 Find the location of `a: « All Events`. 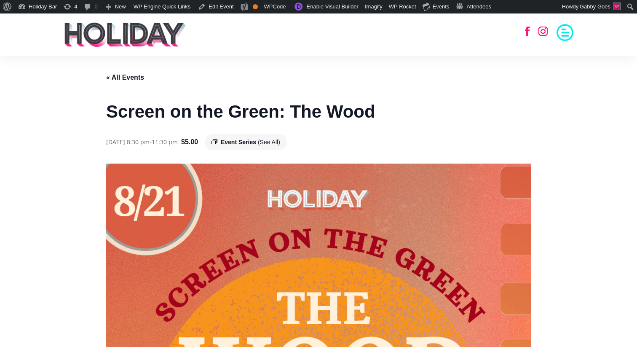

a: « All Events is located at coordinates (125, 77).